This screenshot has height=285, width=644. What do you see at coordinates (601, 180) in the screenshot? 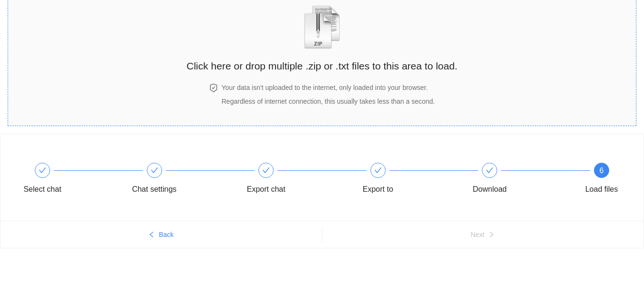
I see `div: 6Load files` at bounding box center [601, 180].